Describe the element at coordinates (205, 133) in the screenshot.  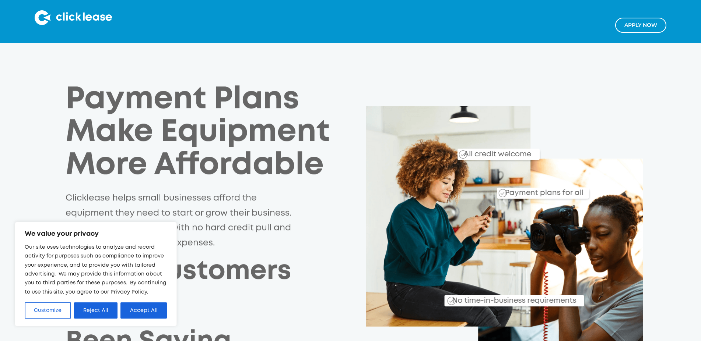
I see `h1: Payment Plans Make Equipment More Affordable` at that location.